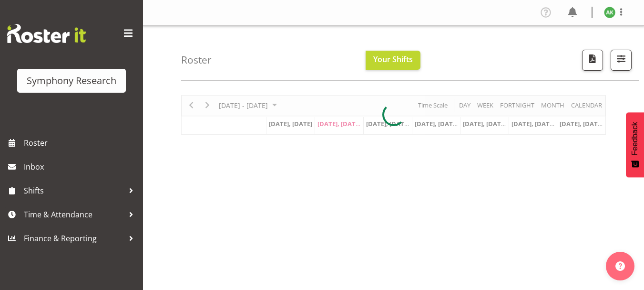  I want to click on img: help-xxl-2.png, so click(620, 266).